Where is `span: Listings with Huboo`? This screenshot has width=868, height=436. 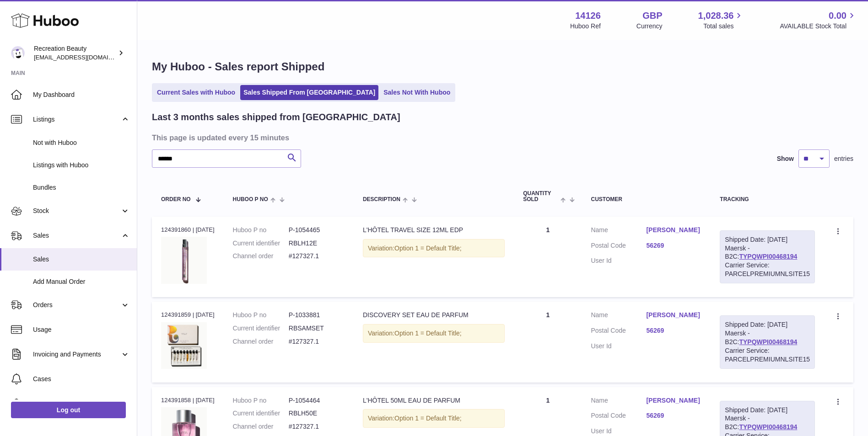
span: Listings with Huboo is located at coordinates (81, 165).